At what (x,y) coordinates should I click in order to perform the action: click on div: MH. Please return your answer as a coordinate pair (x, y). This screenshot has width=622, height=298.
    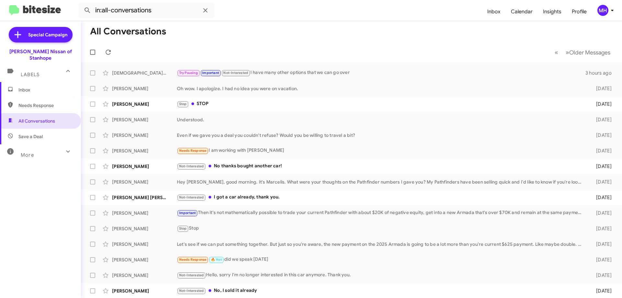
    Looking at the image, I should click on (603, 10).